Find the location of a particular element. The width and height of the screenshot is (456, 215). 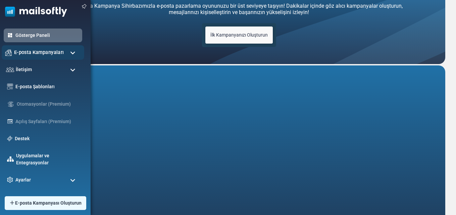

img: email-templates-icon.svg is located at coordinates (10, 86).